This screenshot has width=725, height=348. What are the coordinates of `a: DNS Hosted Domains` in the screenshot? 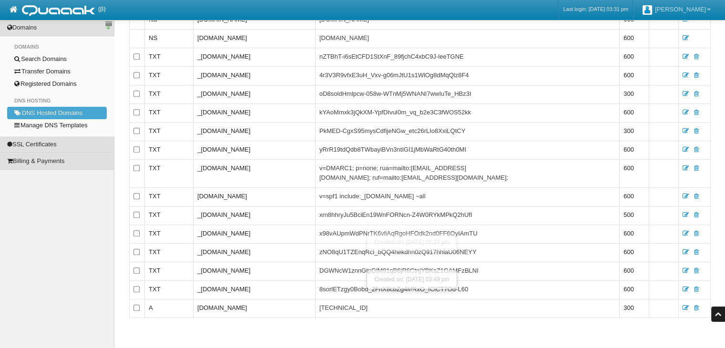 It's located at (57, 113).